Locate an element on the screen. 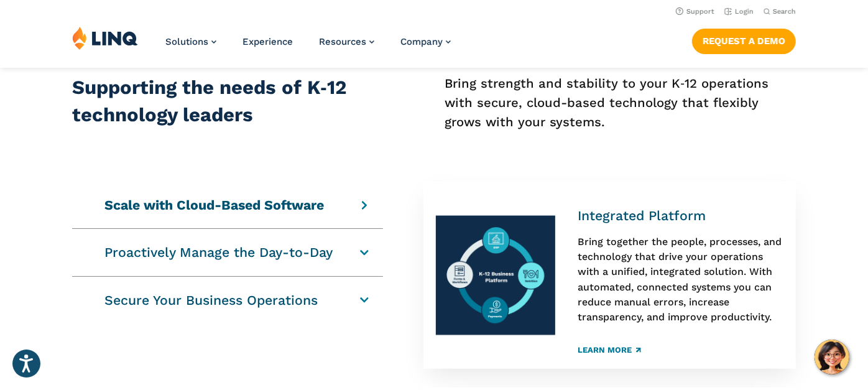 The width and height of the screenshot is (868, 390). h4: Proactively Manage the Day-to-Day is located at coordinates (222, 252).